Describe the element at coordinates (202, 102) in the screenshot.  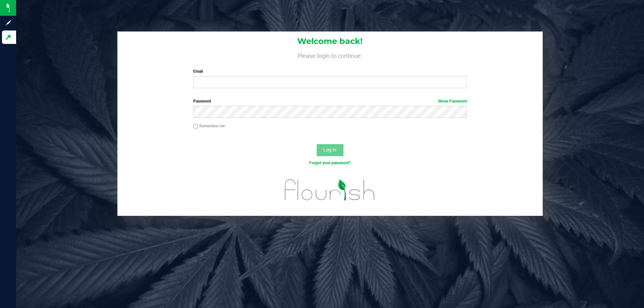
I see `span: Password` at that location.